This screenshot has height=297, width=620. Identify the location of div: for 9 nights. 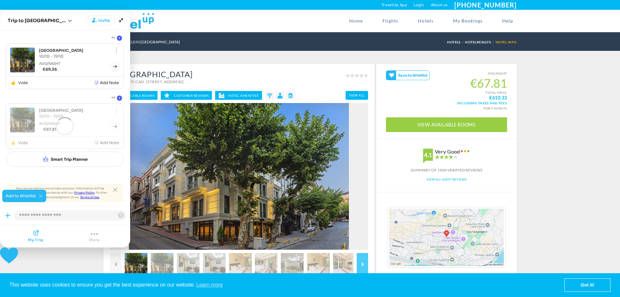
(447, 108).